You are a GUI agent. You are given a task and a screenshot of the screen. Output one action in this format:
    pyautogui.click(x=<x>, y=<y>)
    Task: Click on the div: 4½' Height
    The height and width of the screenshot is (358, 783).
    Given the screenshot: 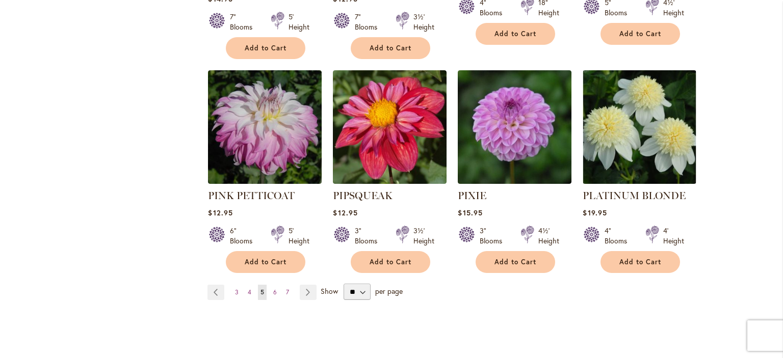 What is the action you would take?
    pyautogui.click(x=548, y=236)
    